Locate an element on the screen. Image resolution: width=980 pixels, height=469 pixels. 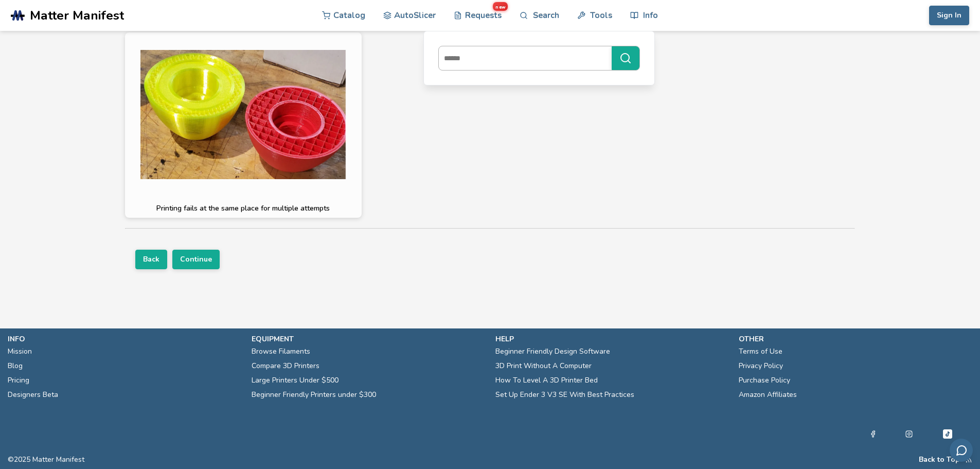
a: Blog is located at coordinates (15, 366).